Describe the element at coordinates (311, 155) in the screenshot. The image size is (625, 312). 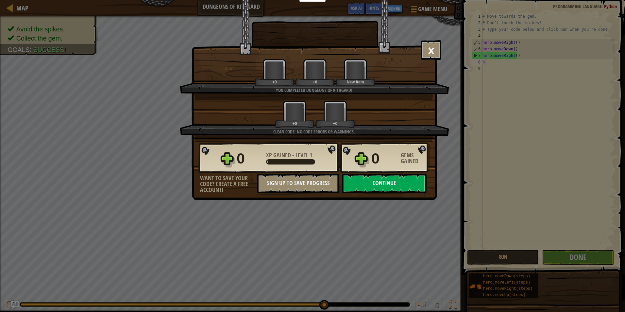
I see `span: 1` at that location.